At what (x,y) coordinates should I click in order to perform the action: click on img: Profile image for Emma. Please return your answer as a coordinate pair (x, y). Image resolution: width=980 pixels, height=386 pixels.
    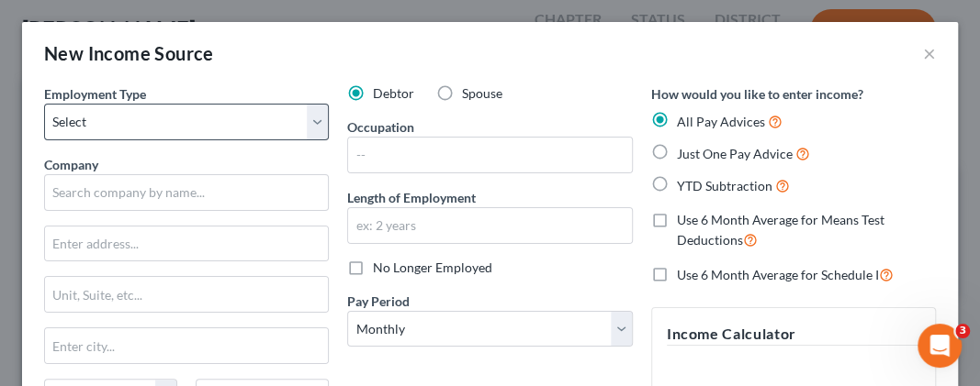
    Looking at the image, I should click on (67, 25).